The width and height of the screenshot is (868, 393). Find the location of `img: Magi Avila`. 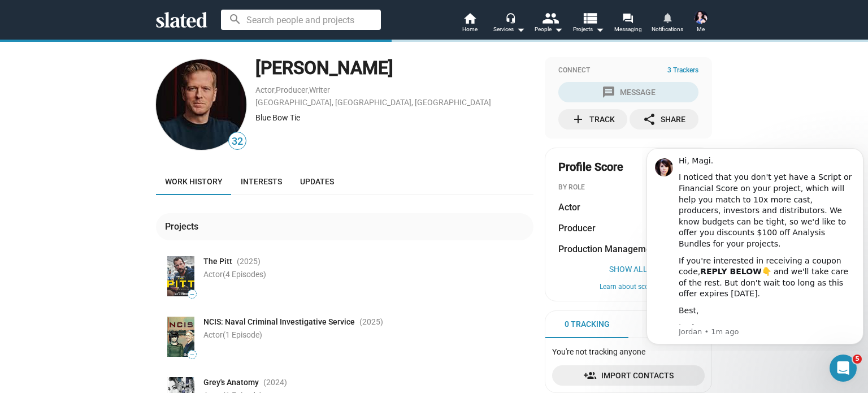

img: Magi Avila is located at coordinates (701, 17).